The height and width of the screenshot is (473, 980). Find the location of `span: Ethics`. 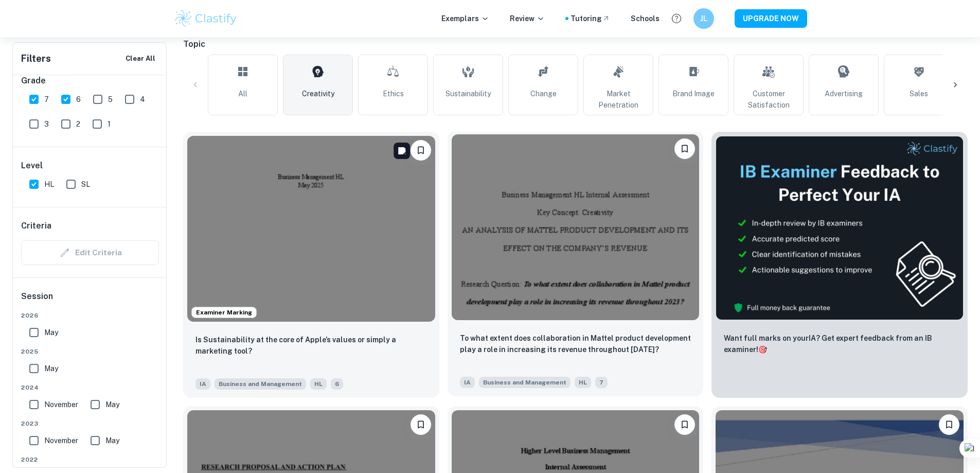

span: Ethics is located at coordinates (393, 93).